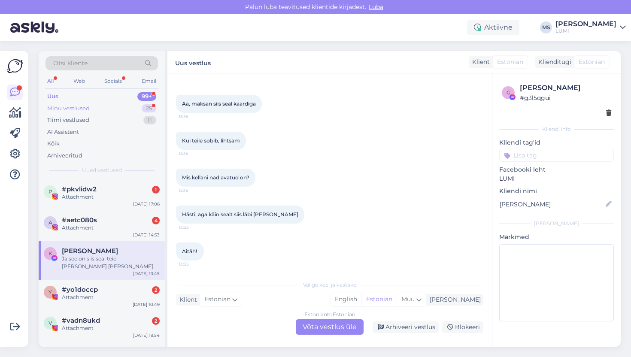 The height and width of the screenshot is (357, 631). Describe the element at coordinates (379, 299) in the screenshot. I see `div: Estonian` at that location.